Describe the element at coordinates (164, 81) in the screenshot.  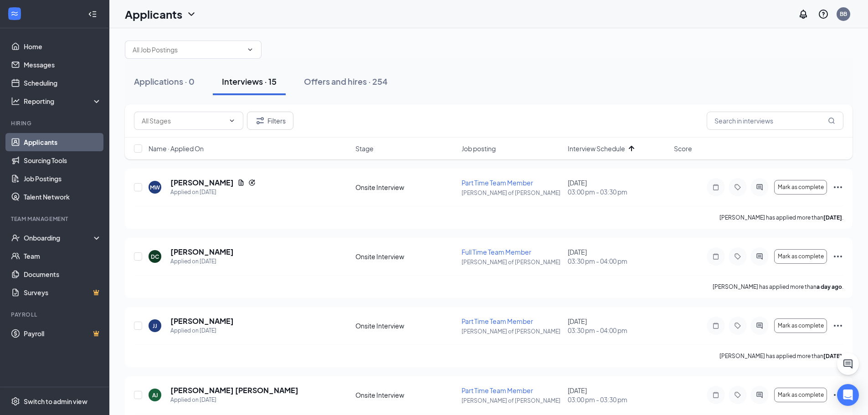
I see `div: Applications · 0` at that location.